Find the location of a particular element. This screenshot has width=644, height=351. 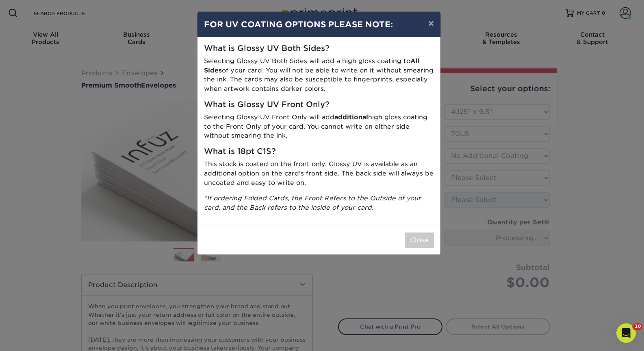

p: Selecting Glossy UV Both Sides will add a high gloss coating to of your card. You will not be abl... is located at coordinates (319, 75).